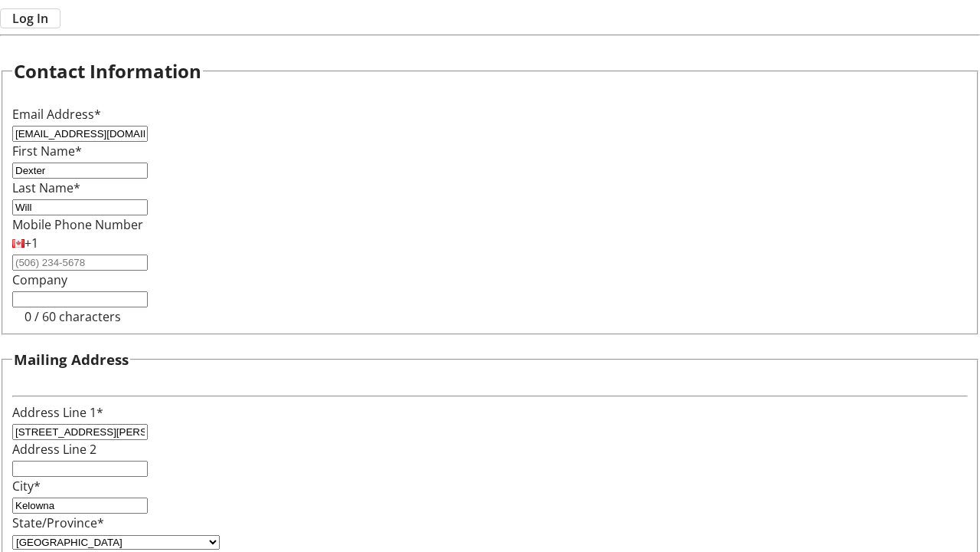  What do you see at coordinates (40, 279) in the screenshot?
I see `label: Company` at bounding box center [40, 279].